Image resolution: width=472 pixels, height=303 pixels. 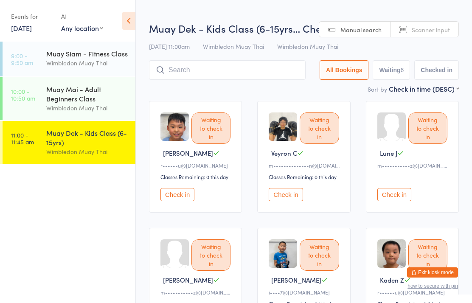 I want to click on span: Manual search, so click(x=361, y=30).